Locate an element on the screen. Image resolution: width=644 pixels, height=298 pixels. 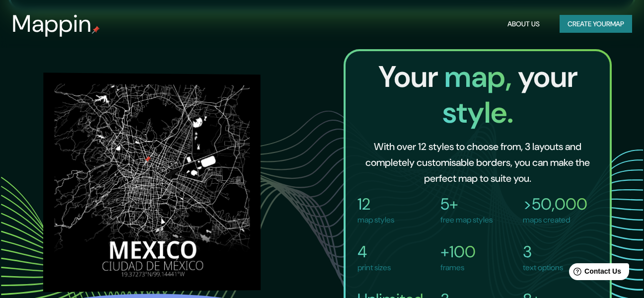
p: free map styles is located at coordinates (466, 220).